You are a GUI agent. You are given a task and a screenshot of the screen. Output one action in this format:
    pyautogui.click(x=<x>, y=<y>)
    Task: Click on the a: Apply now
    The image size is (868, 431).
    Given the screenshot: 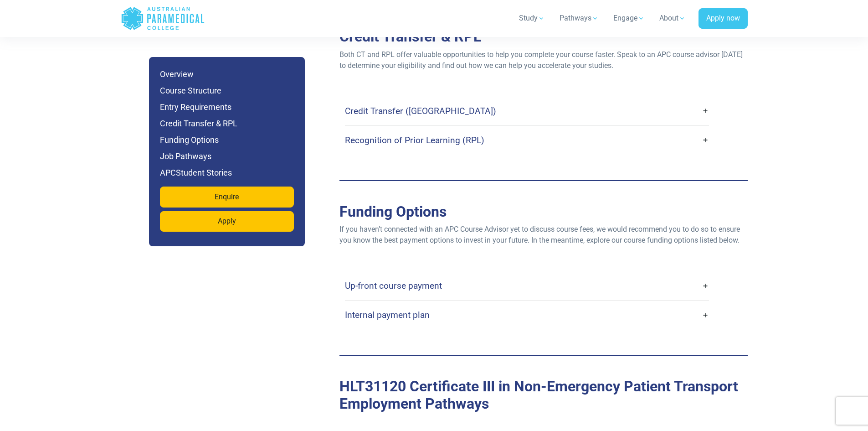 What is the action you would take?
    pyautogui.click(x=723, y=18)
    